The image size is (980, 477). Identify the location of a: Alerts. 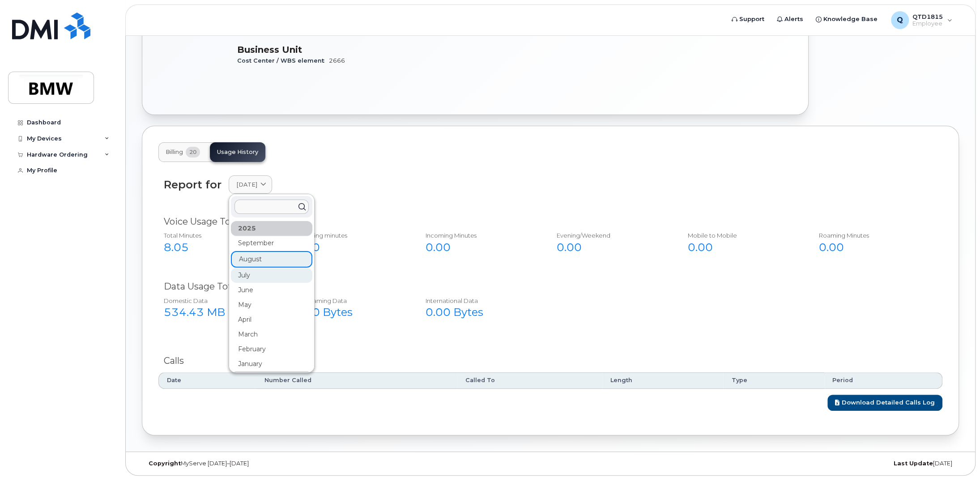
(790, 19).